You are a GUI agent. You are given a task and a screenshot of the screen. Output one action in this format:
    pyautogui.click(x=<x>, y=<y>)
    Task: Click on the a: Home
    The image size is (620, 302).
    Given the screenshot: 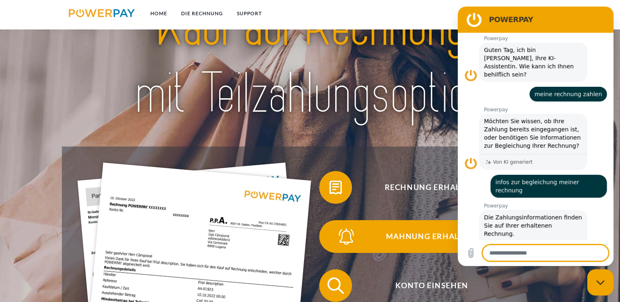 What is the action you would take?
    pyautogui.click(x=159, y=14)
    